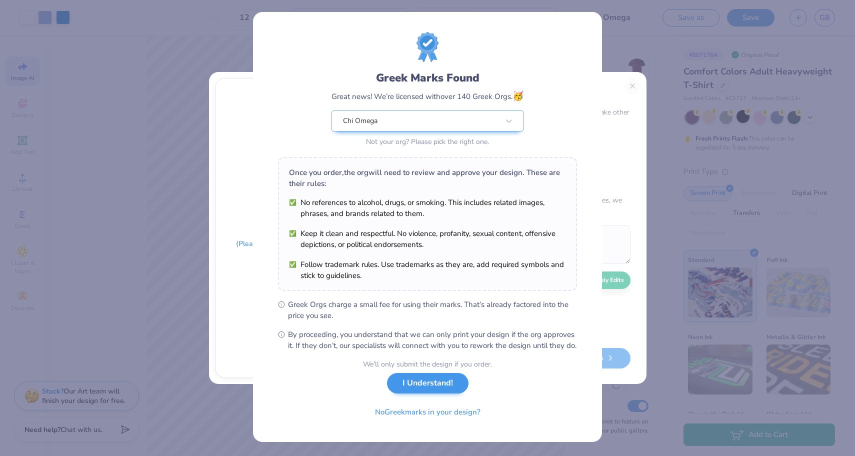  I want to click on div: Great news! We’re licensed with over 140 Greek Orgs., so click(427, 96).